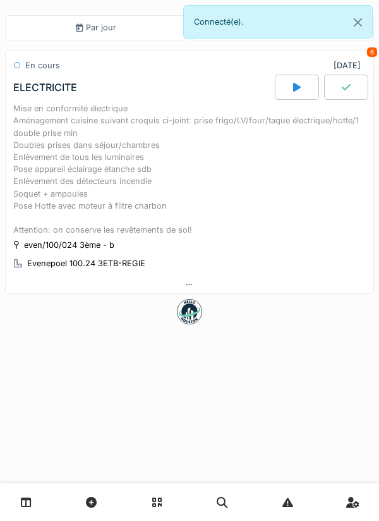 This screenshot has width=379, height=521. Describe the element at coordinates (42, 65) in the screenshot. I see `div: En cours` at that location.